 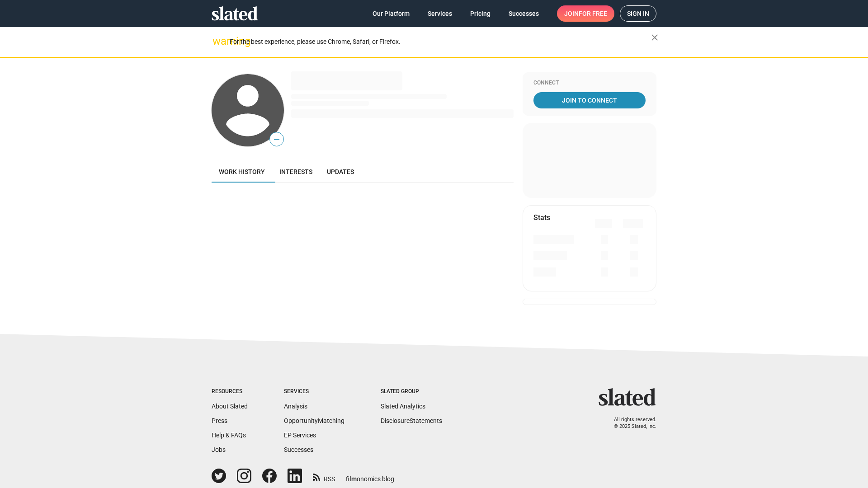 I want to click on a: Joinfor free, so click(x=585, y=13).